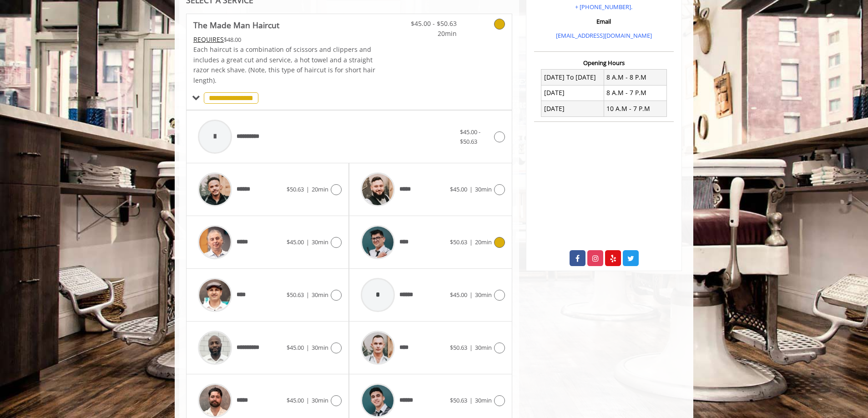 The height and width of the screenshot is (418, 868). Describe the element at coordinates (604, 63) in the screenshot. I see `h3: Opening Hours` at that location.